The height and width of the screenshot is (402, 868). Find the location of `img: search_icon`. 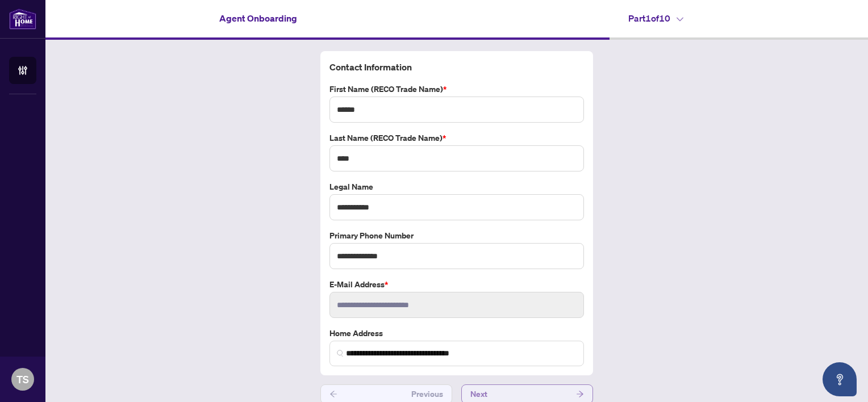

img: search_icon is located at coordinates (340, 352).